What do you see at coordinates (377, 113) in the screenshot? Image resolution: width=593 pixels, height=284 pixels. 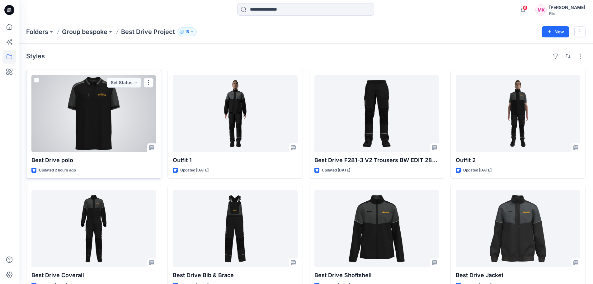 I see `a: Best Drive F281-3 V2 Trousers BW EDIT 2803` at bounding box center [377, 113].